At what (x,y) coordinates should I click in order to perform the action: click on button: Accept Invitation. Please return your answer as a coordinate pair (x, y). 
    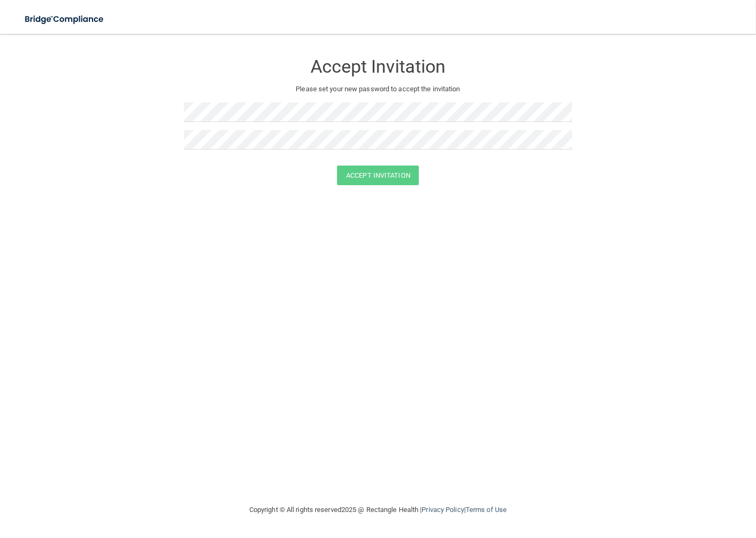
    Looking at the image, I should click on (378, 175).